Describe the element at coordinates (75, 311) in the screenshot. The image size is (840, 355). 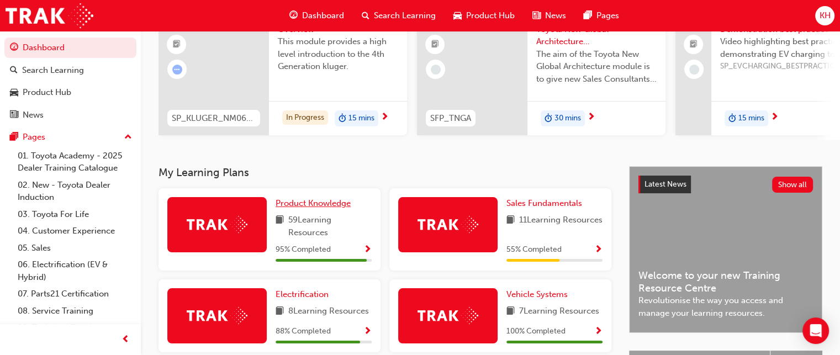
I see `a: 08. Service Training` at that location.